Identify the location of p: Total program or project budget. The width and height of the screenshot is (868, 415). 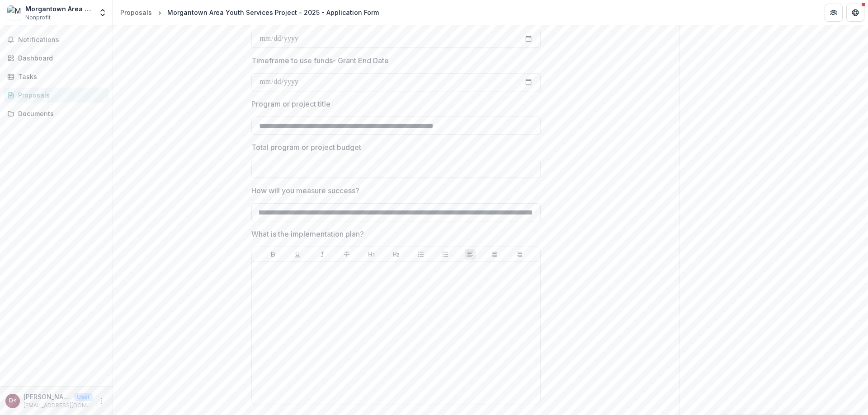
(306, 147).